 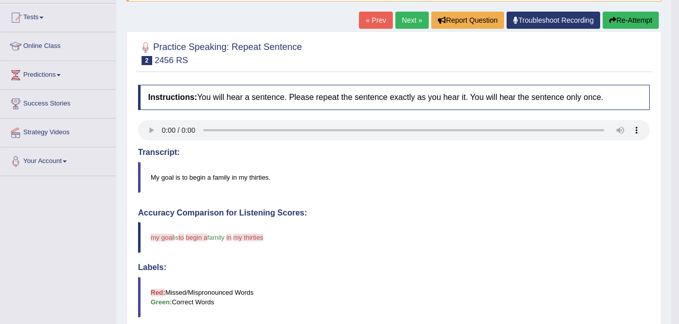 What do you see at coordinates (172, 97) in the screenshot?
I see `b: Instructions:` at bounding box center [172, 97].